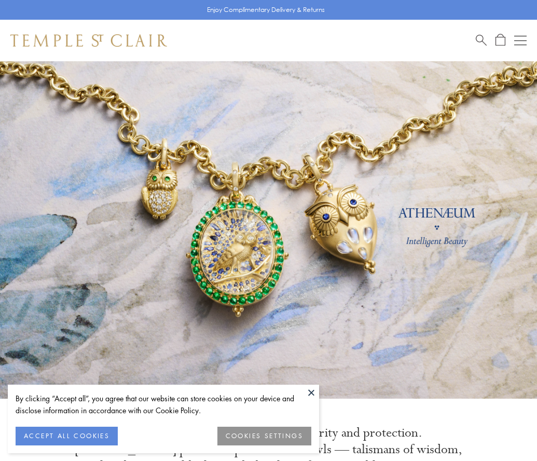 Image resolution: width=537 pixels, height=461 pixels. I want to click on div: By clicking “Accept all”, you agree that our website can store cookies on your device and disclos..., so click(163, 404).